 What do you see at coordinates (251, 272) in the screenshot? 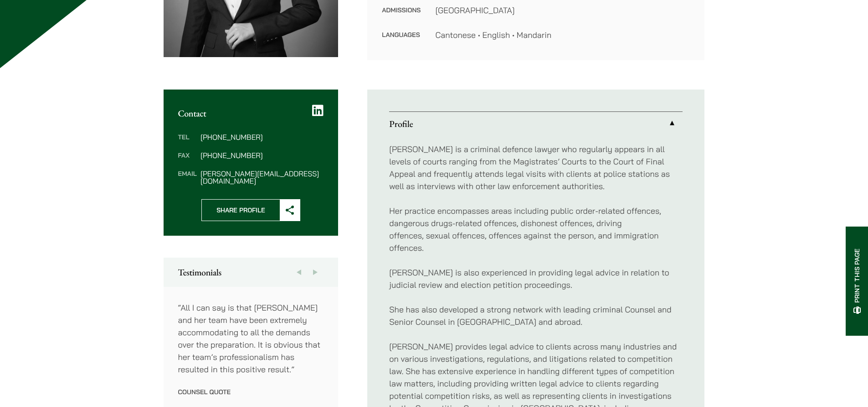
I see `h2: Testimonials` at bounding box center [251, 272].